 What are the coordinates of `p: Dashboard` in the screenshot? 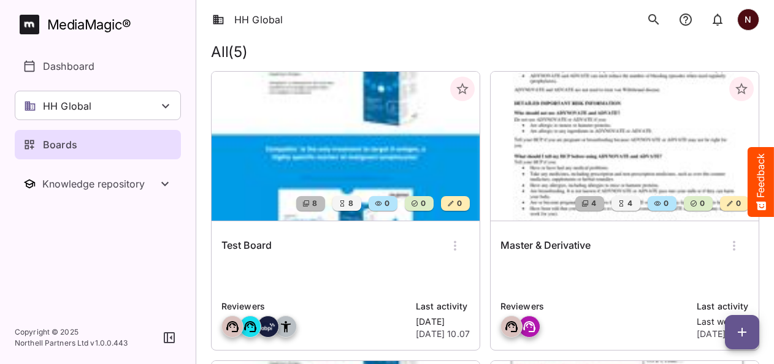 It's located at (69, 66).